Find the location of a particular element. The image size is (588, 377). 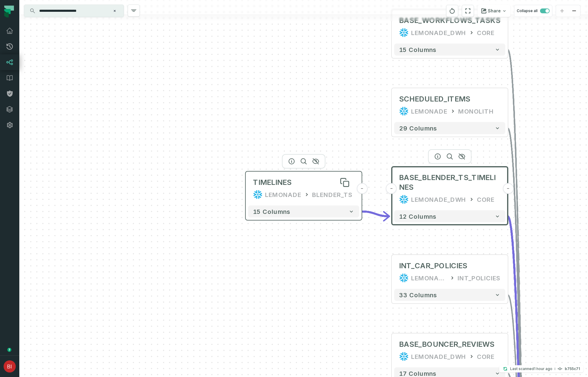

button: zoom out is located at coordinates (574, 11).